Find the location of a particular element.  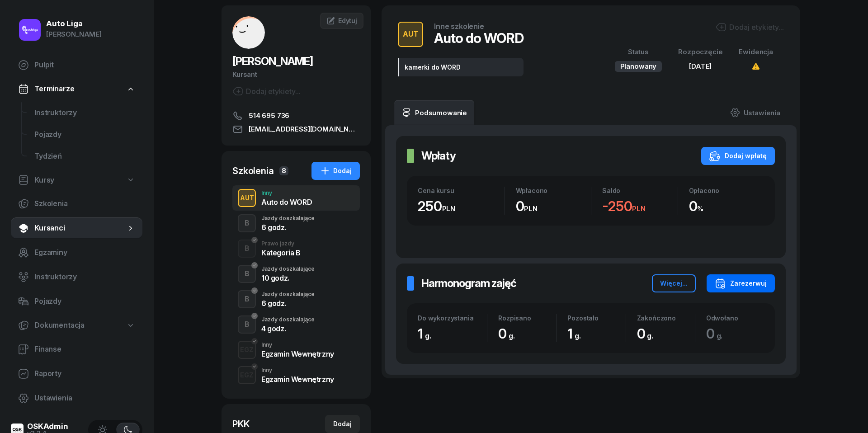

span: Tydzień is located at coordinates (85, 156).